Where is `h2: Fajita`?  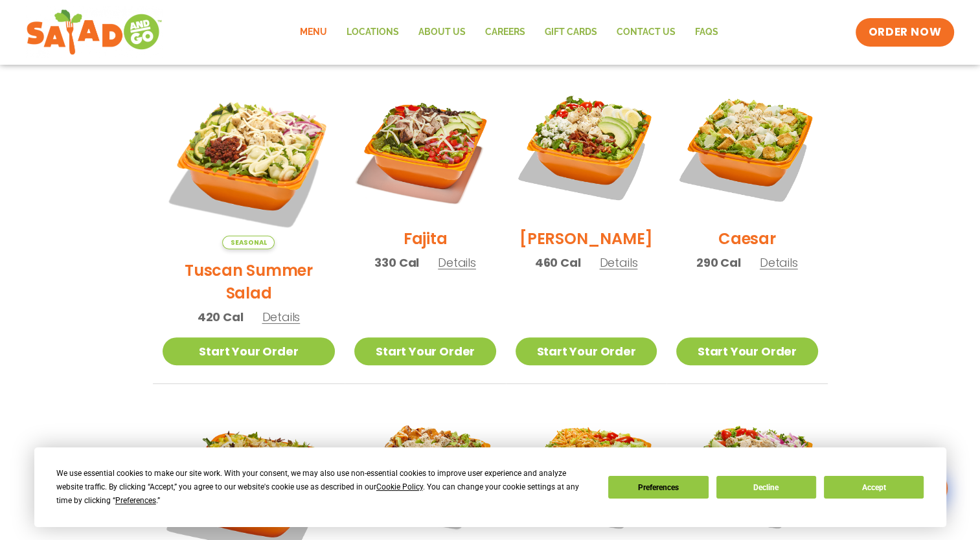
h2: Fajita is located at coordinates (426, 238).